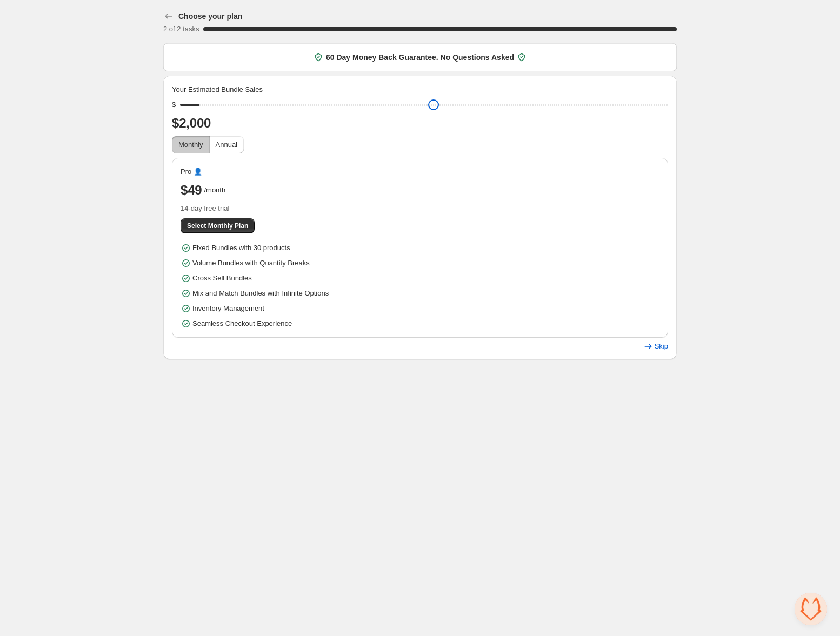 This screenshot has height=636, width=840. Describe the element at coordinates (655, 347) in the screenshot. I see `button: Skip` at that location.